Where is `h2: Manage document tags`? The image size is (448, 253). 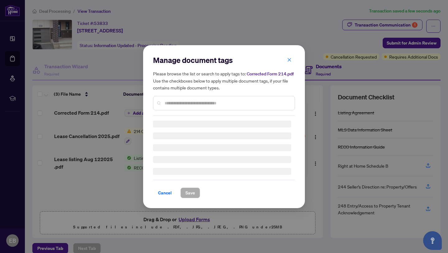
h2: Manage document tags is located at coordinates (224, 60).